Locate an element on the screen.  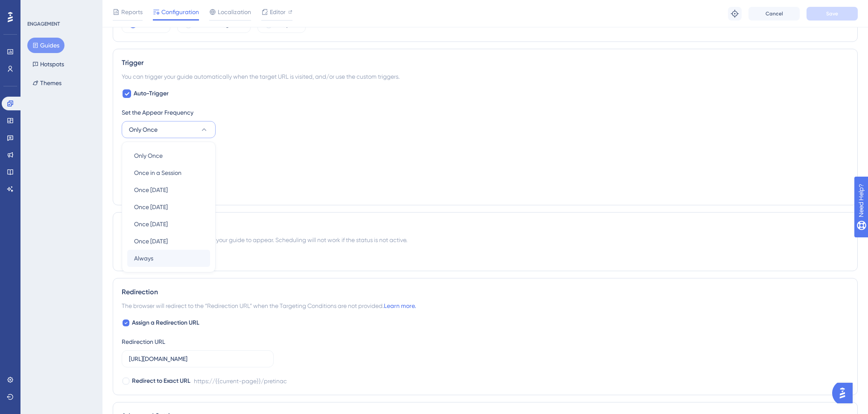
div: https://{{current-page}}/pretinac is located at coordinates (241, 381).